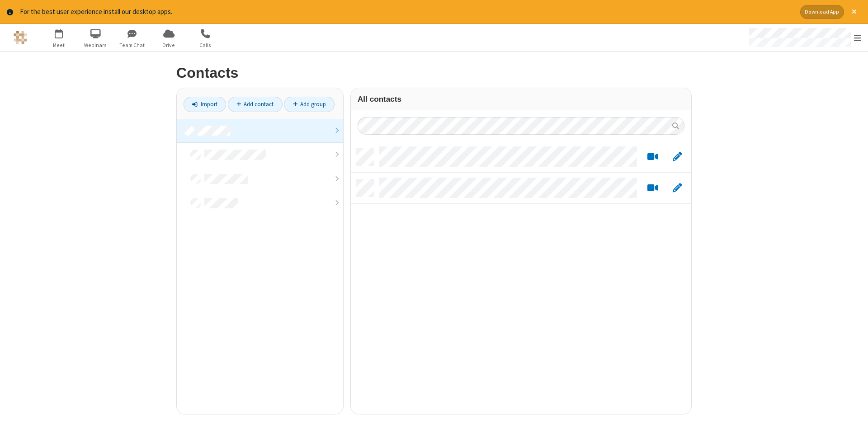  I want to click on span: Drive, so click(168, 45).